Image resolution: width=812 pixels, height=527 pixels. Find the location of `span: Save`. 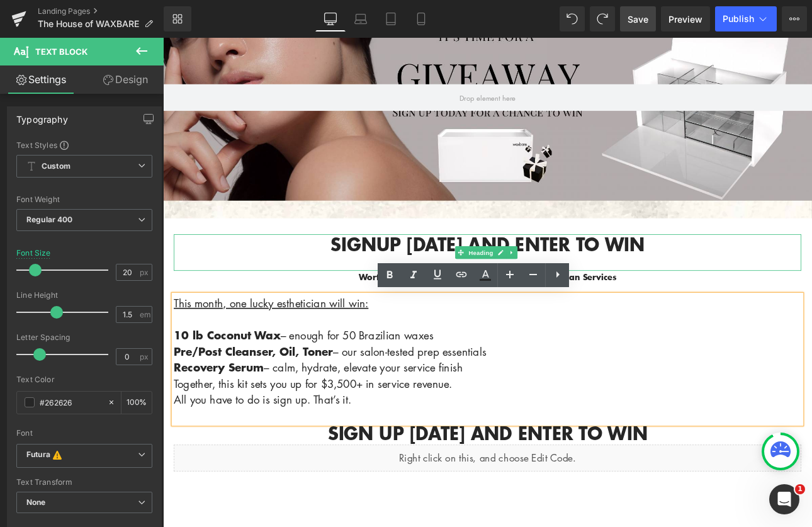

span: Save is located at coordinates (638, 18).